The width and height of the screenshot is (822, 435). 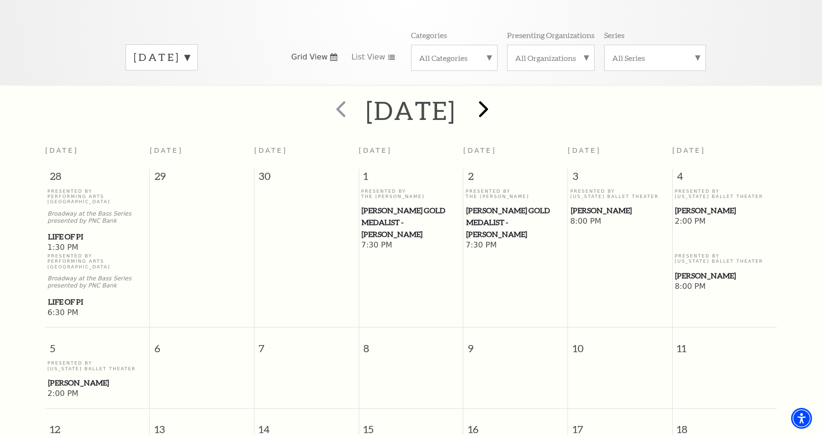 What do you see at coordinates (482, 110) in the screenshot?
I see `button: next` at bounding box center [482, 110].